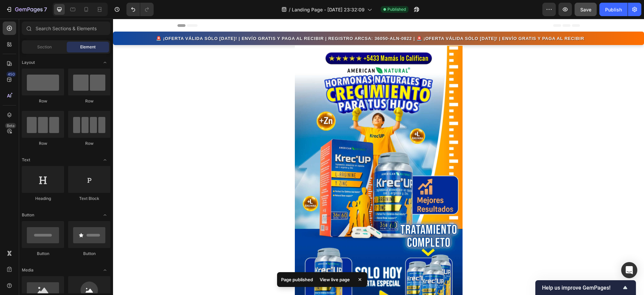  I want to click on div: 450, so click(11, 74).